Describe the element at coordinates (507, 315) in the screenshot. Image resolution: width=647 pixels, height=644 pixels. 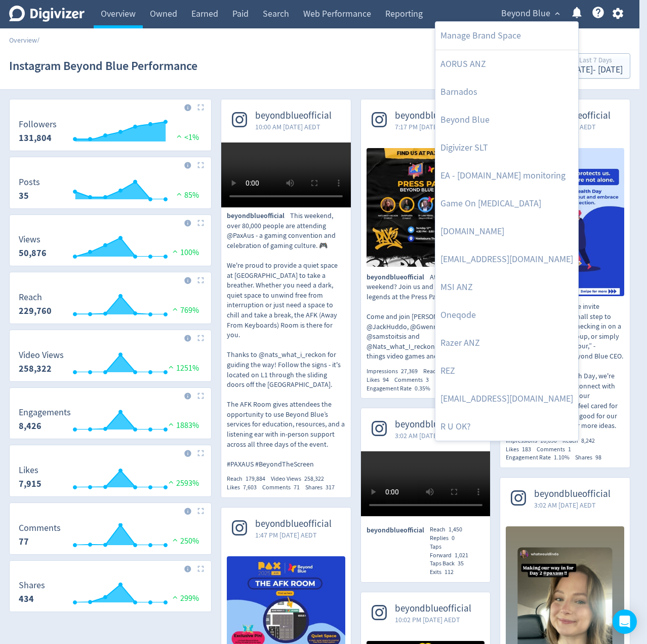
I see `a: Oneqode` at that location.